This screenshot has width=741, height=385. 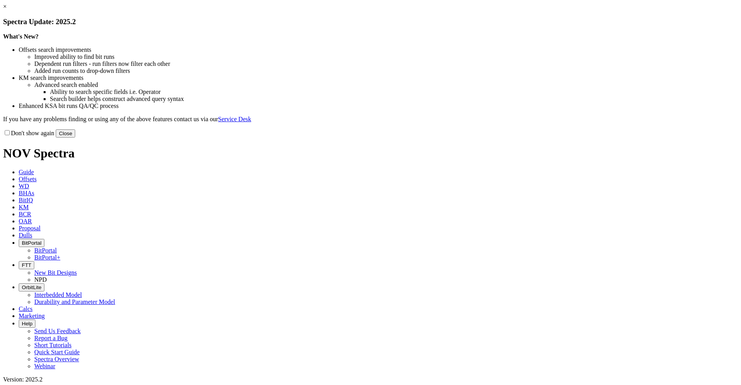 What do you see at coordinates (30, 228) in the screenshot?
I see `span: Proposal` at bounding box center [30, 228].